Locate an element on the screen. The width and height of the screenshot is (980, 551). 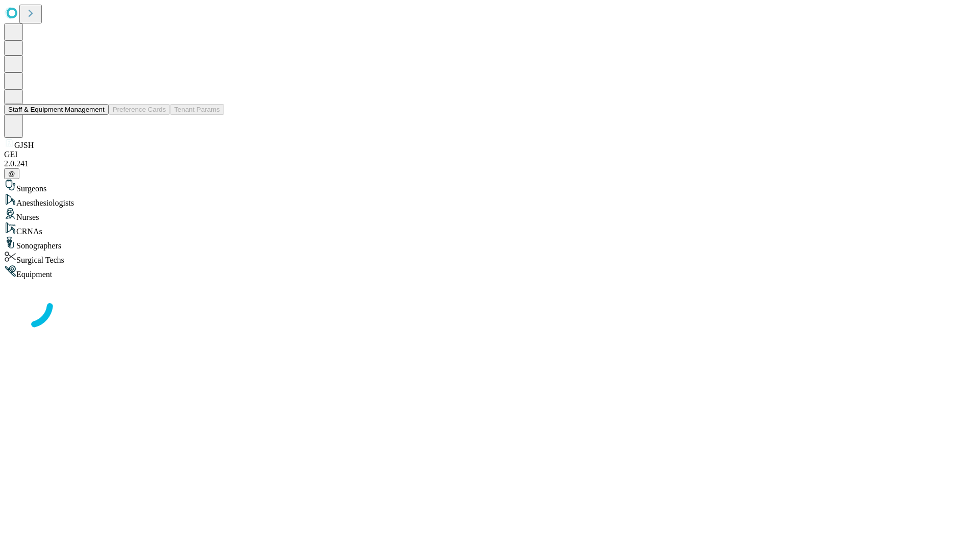
div: Sonographers is located at coordinates (490, 244).